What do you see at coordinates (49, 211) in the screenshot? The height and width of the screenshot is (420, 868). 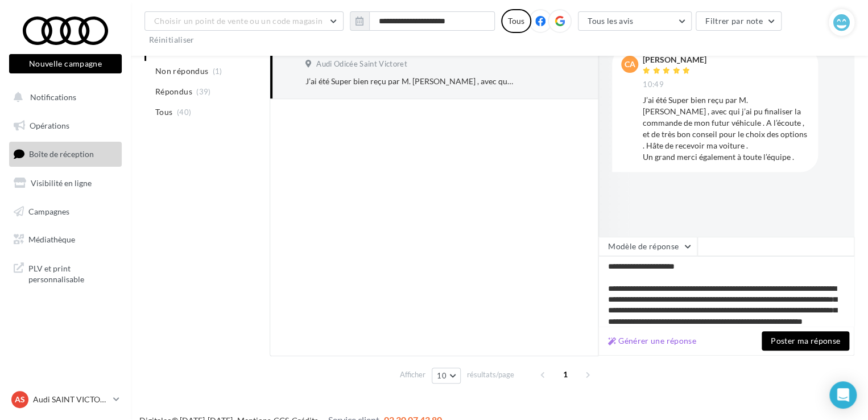 I see `span: Campagnes` at bounding box center [49, 211].